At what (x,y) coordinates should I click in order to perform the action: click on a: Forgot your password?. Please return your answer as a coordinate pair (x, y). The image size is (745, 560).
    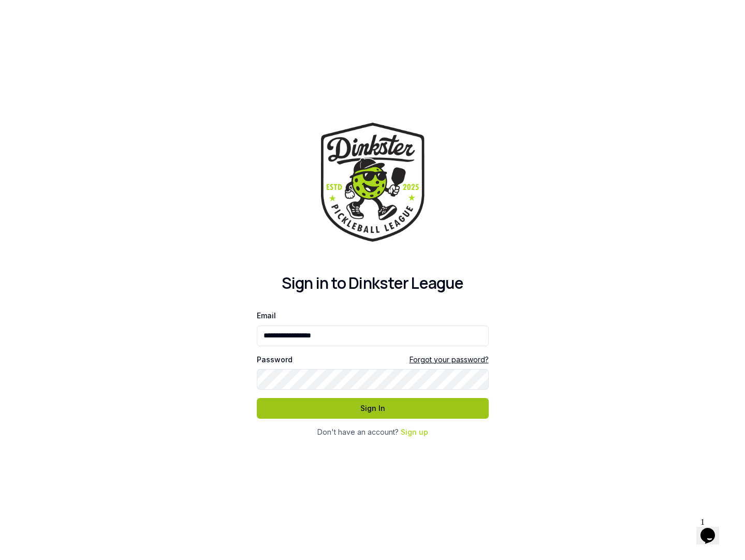
    Looking at the image, I should click on (449, 360).